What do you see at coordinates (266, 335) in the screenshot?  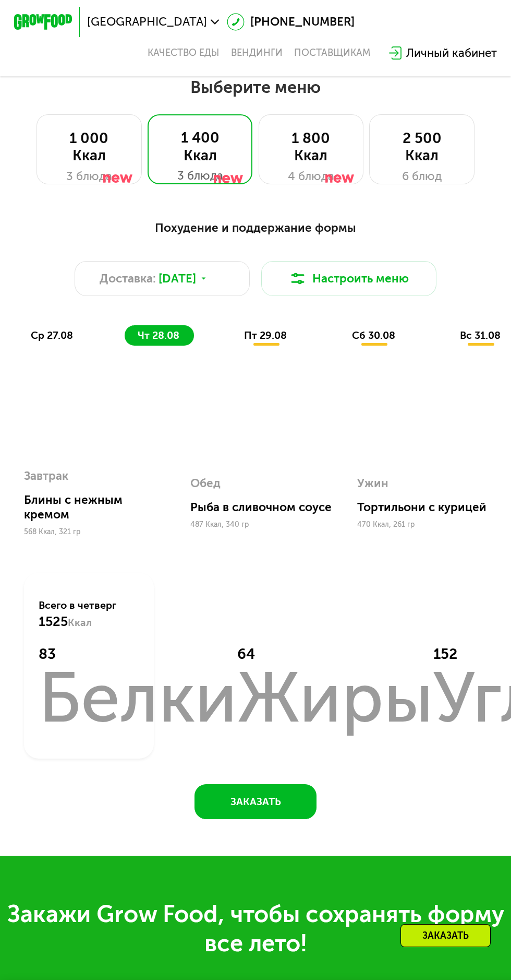 I see `span: пт 29.08` at bounding box center [266, 335].